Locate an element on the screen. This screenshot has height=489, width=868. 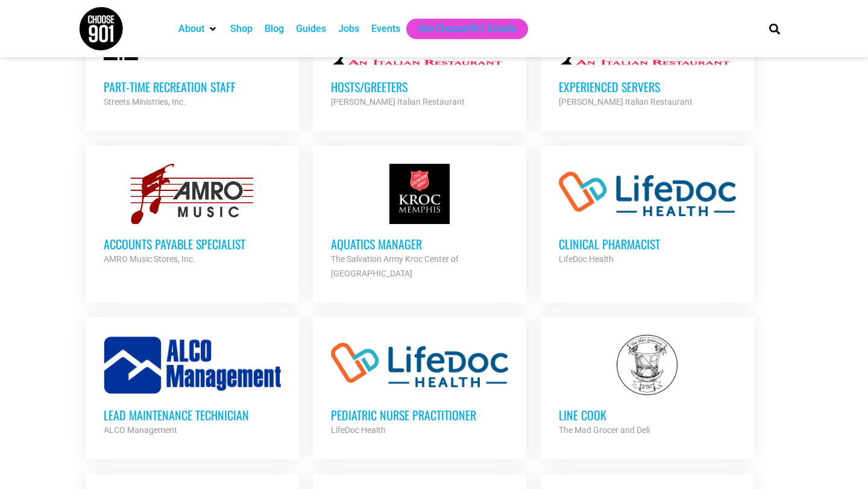
a: Jobs is located at coordinates (349, 29).